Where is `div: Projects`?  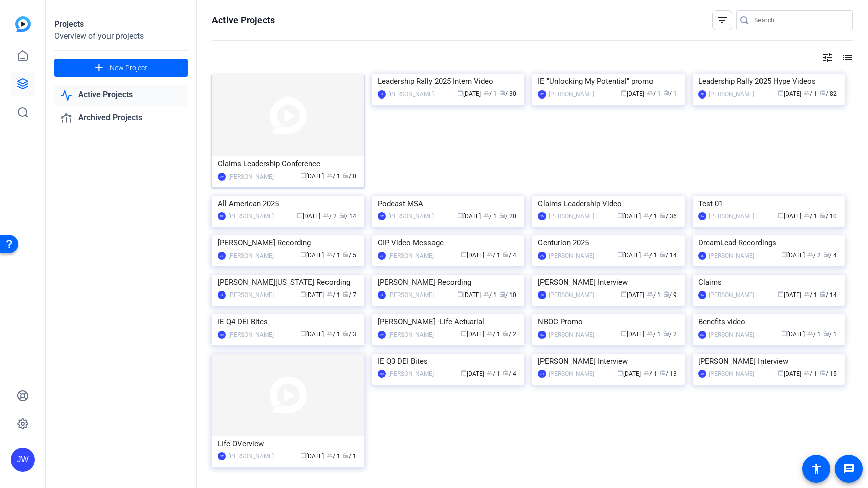 div: Projects is located at coordinates (121, 24).